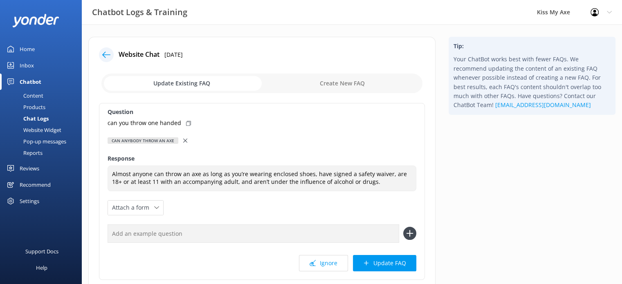  What do you see at coordinates (36, 20) in the screenshot?
I see `img: yonder-white-logo.png` at bounding box center [36, 20].